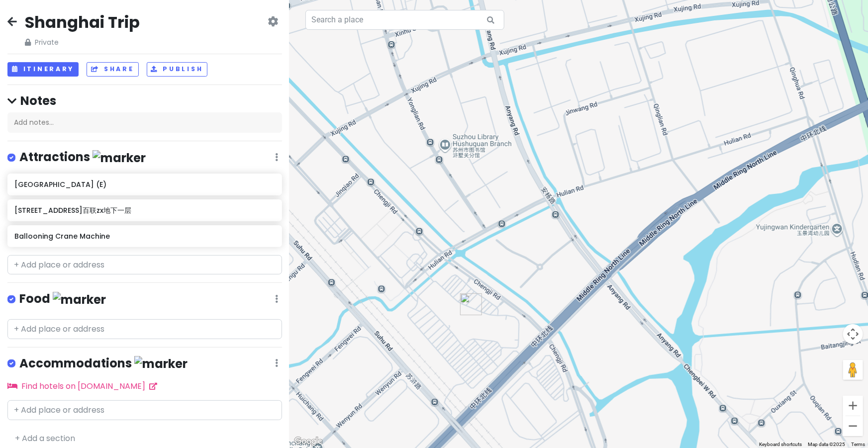 The height and width of the screenshot is (448, 868). I want to click on a: Terms (opens in new tab), so click(858, 444).